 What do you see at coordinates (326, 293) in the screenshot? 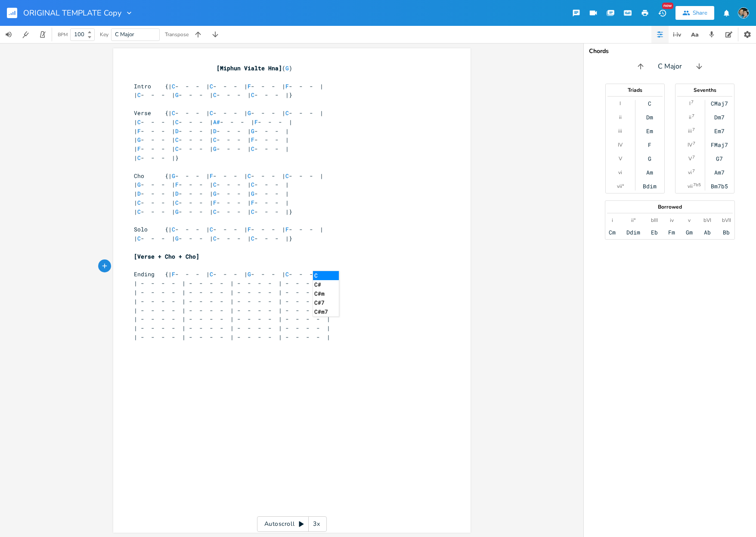
I see `li: C#m` at bounding box center [326, 293].